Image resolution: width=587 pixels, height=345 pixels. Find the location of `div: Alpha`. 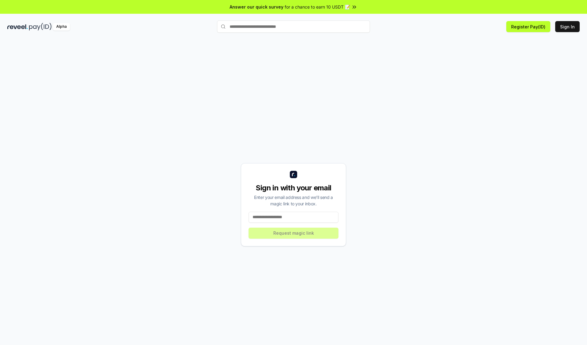

div: Alpha is located at coordinates (61, 27).